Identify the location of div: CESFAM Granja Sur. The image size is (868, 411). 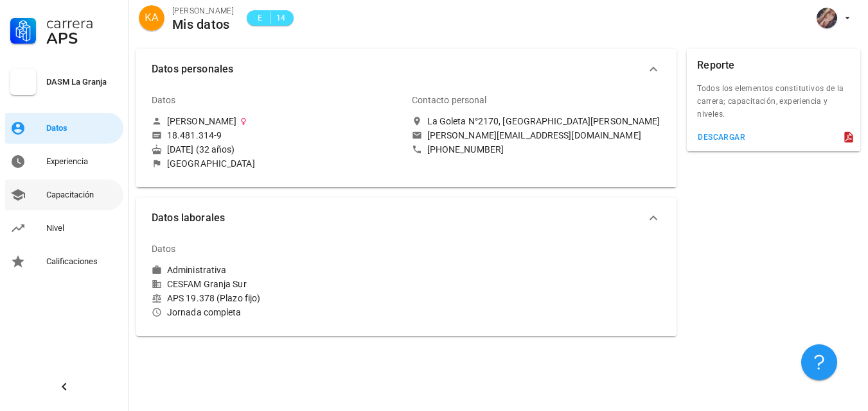
(276, 285).